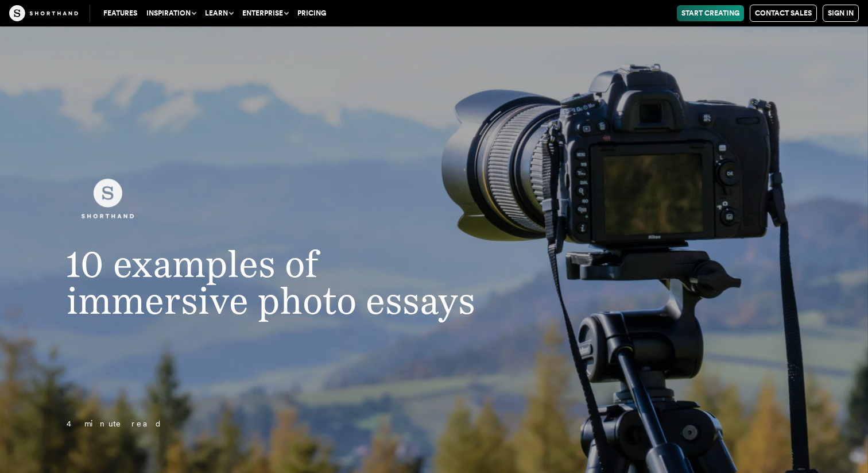  Describe the element at coordinates (265, 13) in the screenshot. I see `button: Enterprise` at that location.